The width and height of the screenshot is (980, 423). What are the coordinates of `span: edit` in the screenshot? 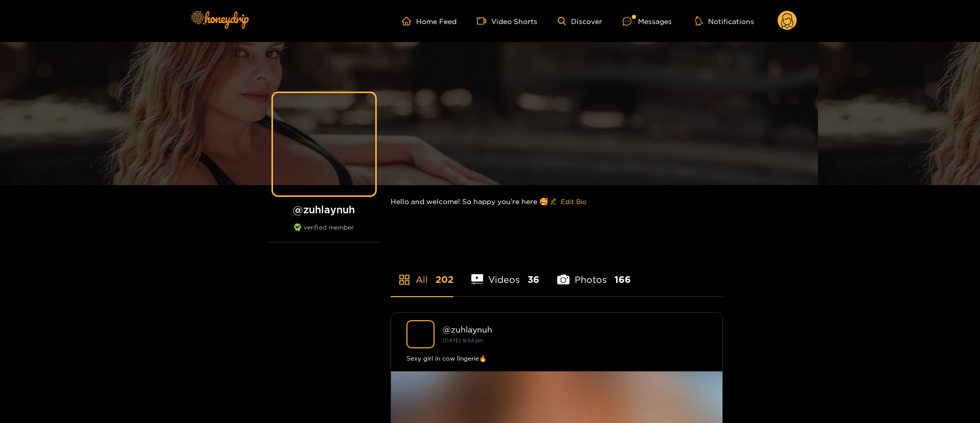 It's located at (554, 201).